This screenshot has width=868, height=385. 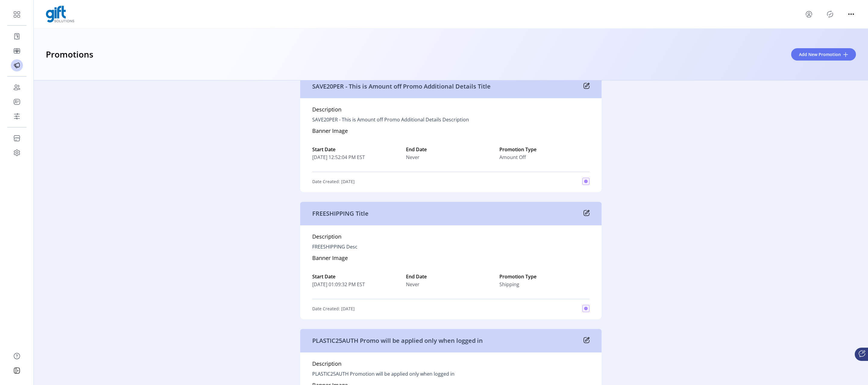 I want to click on p: PLASTIC25AUTH Promotion will be applied only when logged in, so click(x=383, y=374).